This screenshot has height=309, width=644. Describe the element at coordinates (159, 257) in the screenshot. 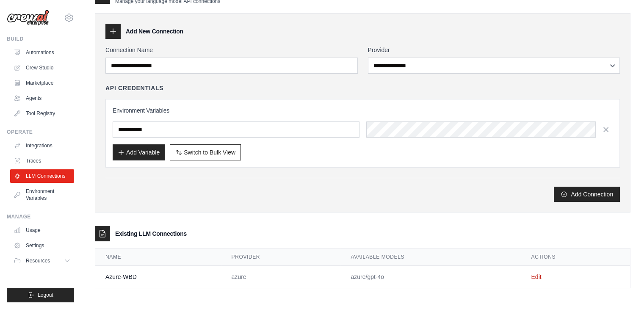

I see `th: Name` at that location.